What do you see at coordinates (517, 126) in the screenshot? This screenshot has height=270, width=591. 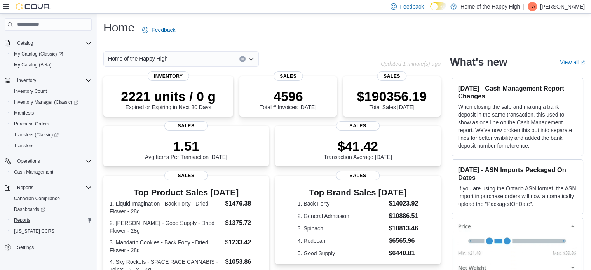 I see `p: When closing the safe and making a bank deposit in the same transaction, this used to show as one...` at bounding box center [517, 126].